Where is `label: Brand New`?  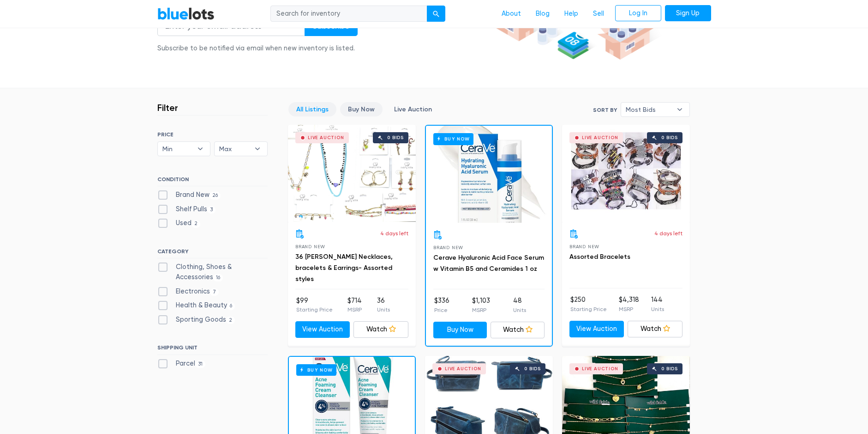
label: Brand New is located at coordinates (189, 195).